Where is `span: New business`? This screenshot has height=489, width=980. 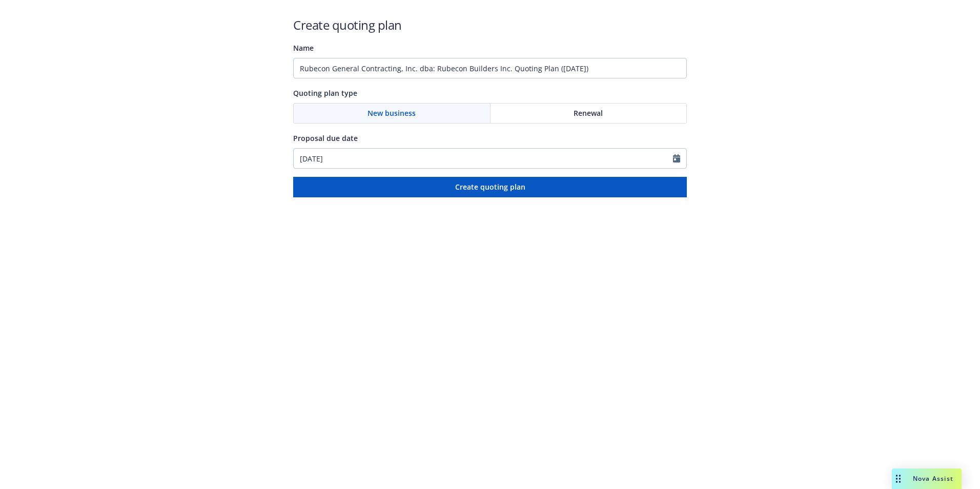
span: New business is located at coordinates (392, 113).